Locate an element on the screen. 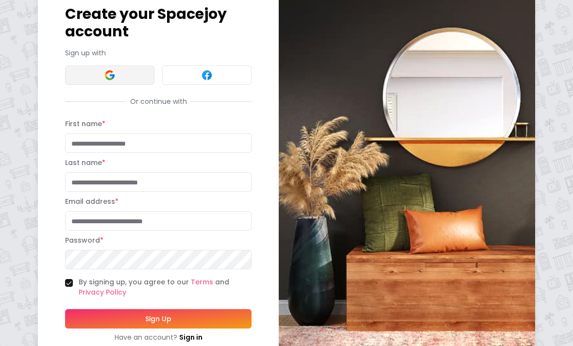  p: Sign up with is located at coordinates (158, 53).